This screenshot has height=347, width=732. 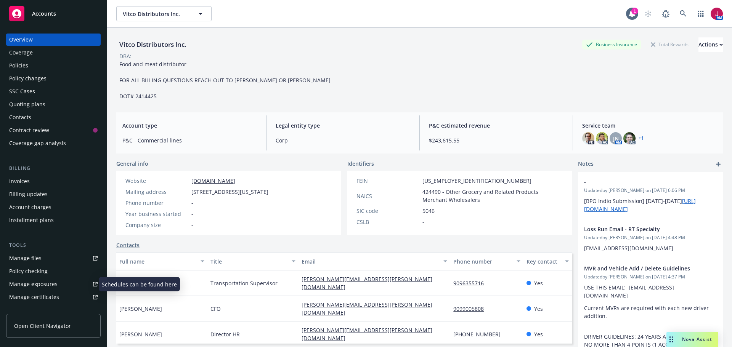 What do you see at coordinates (53, 40) in the screenshot?
I see `a: Overview` at bounding box center [53, 40].